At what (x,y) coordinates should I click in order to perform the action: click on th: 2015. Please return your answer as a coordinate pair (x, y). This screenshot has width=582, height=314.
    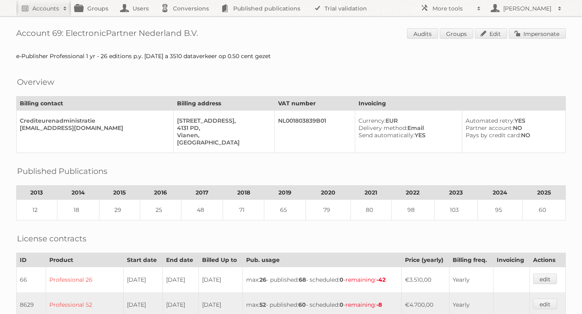
    Looking at the image, I should click on (120, 193).